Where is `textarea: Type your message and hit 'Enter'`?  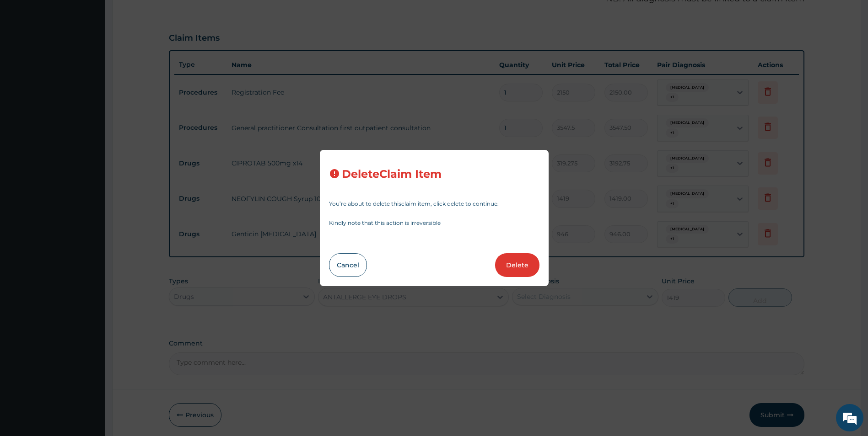 textarea: Type your message and hit 'Enter' is located at coordinates (89, 266).